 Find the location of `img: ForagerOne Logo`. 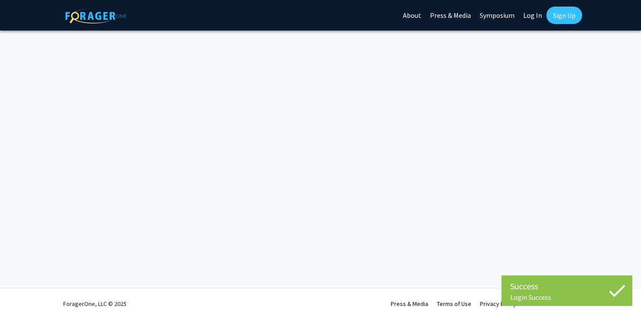

img: ForagerOne Logo is located at coordinates (96, 16).